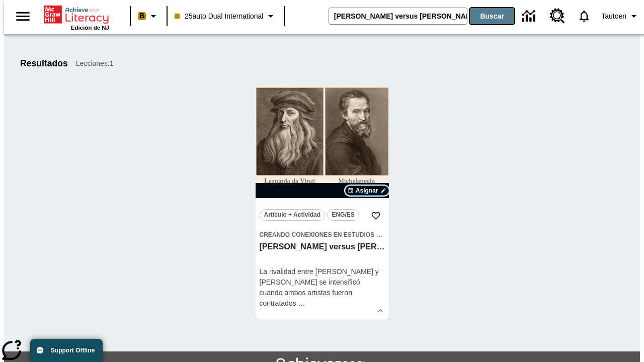 This screenshot has width=644, height=362. Describe the element at coordinates (584, 16) in the screenshot. I see `a: Notificaciones` at that location.